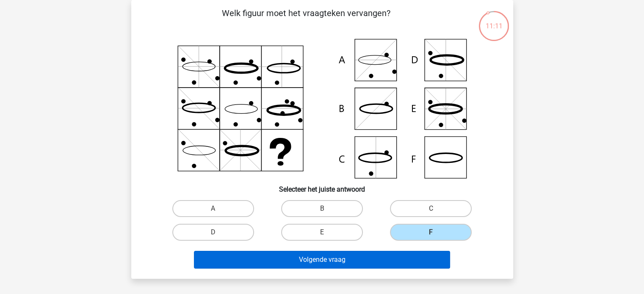 The height and width of the screenshot is (294, 644). Describe the element at coordinates (494, 21) in the screenshot. I see `div: 11:11` at that location.